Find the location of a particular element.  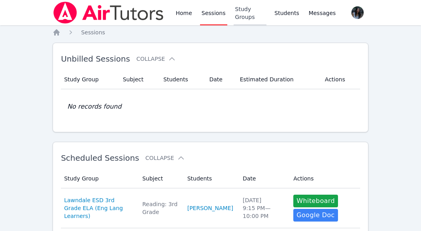

span: Sessions is located at coordinates (93, 32).